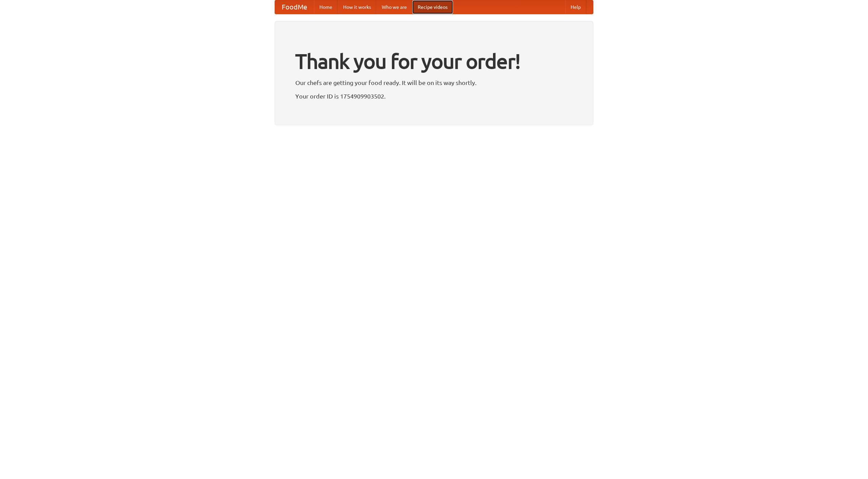 This screenshot has width=868, height=479. I want to click on h1: Thank you for your order!, so click(434, 61).